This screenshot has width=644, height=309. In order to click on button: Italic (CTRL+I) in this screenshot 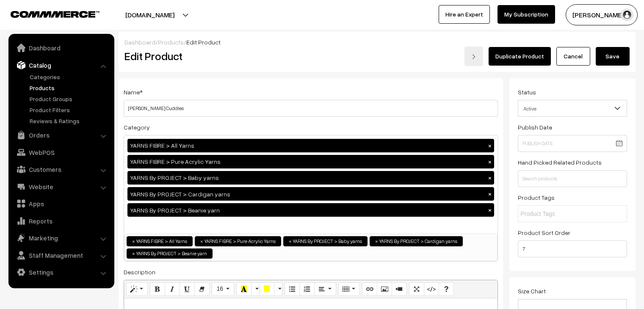, I will do `click(172, 289)`.